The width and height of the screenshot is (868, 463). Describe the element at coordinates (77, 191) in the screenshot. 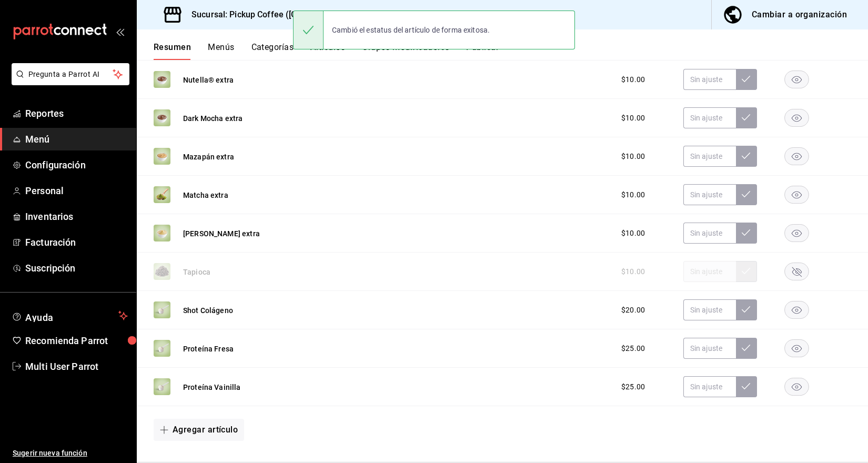

I see `span: Personal` at that location.